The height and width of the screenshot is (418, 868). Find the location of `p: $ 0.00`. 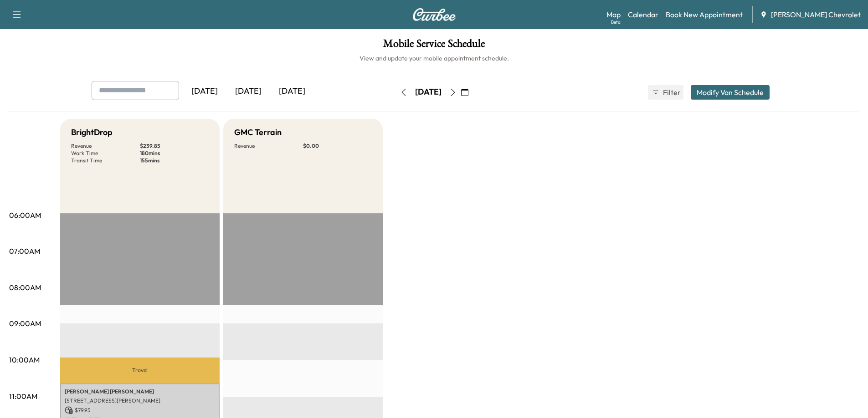

p: $ 0.00 is located at coordinates (337, 146).